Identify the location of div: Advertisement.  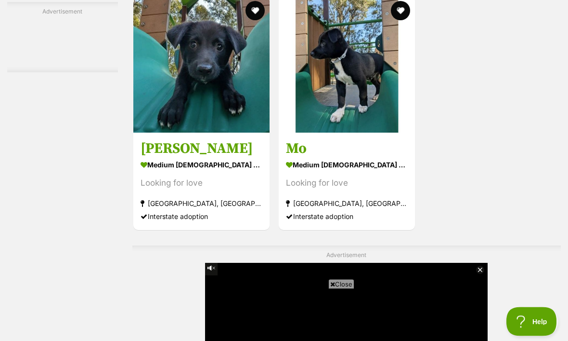
(63, 38).